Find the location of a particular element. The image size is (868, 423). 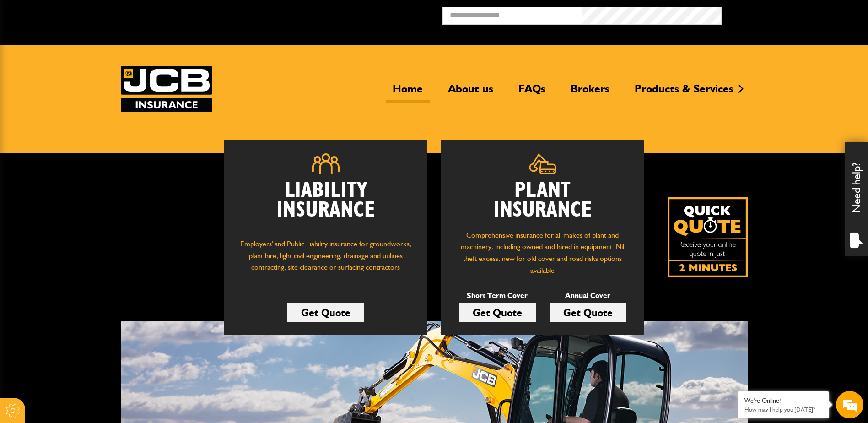

div: We're Online! is located at coordinates (784, 401).